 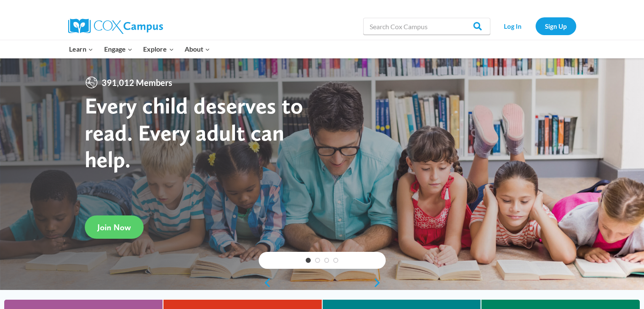 I want to click on nav: Primary Navigation, so click(x=140, y=49).